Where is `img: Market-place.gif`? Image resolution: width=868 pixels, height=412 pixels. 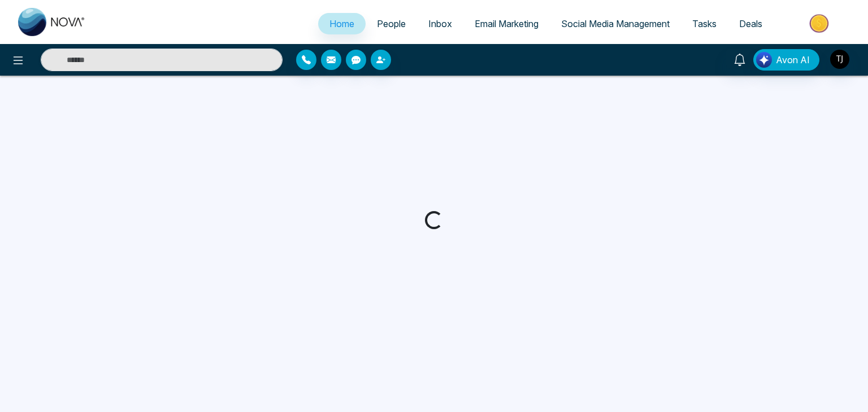 img: Market-place.gif is located at coordinates (821, 23).